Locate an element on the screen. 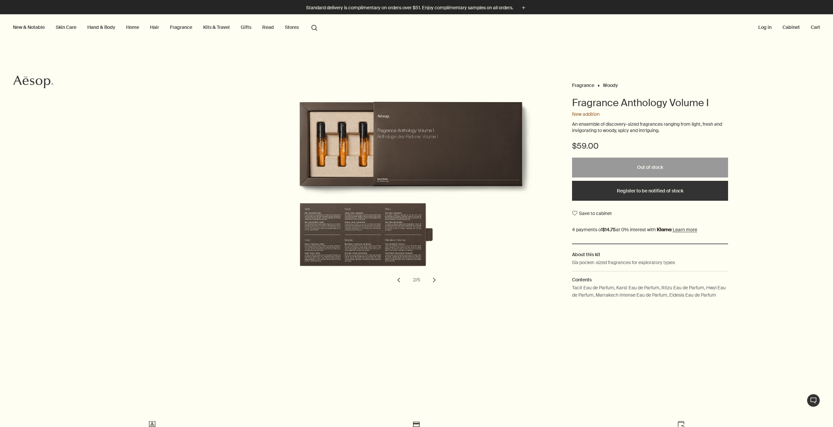  h1: Fragrance Anthology Volume I is located at coordinates (650, 103).